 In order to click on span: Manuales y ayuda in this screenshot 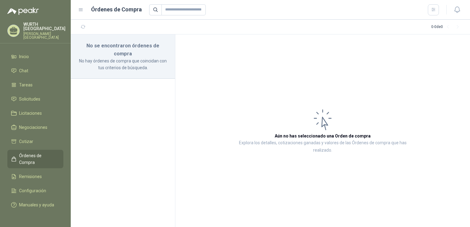, I will do `click(37, 205)`.